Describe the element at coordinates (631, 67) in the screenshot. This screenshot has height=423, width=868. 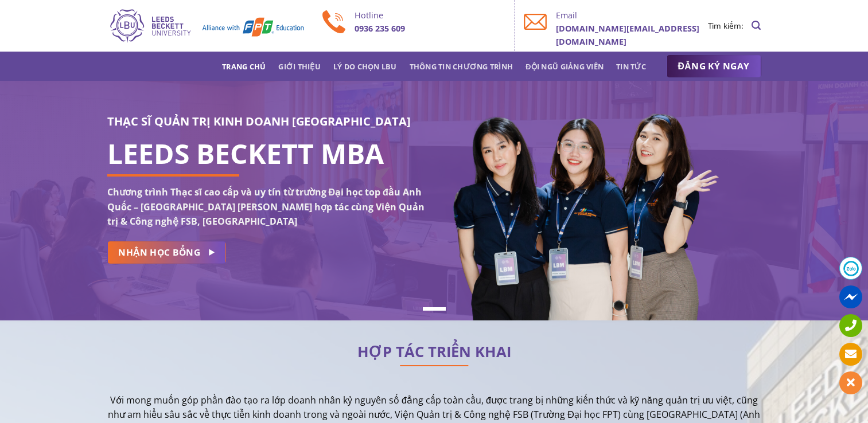
I see `a: Tin tức` at that location.